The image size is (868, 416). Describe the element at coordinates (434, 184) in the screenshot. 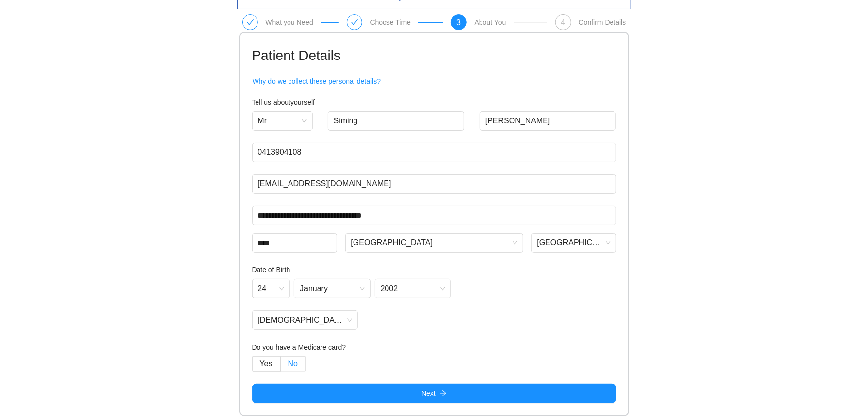

I see `input: Email` at that location.